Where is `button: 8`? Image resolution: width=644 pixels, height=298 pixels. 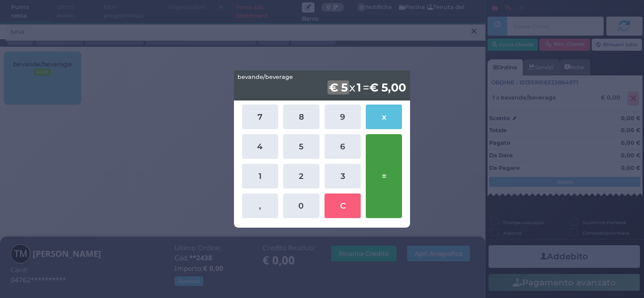
button: 8 is located at coordinates (301, 117).